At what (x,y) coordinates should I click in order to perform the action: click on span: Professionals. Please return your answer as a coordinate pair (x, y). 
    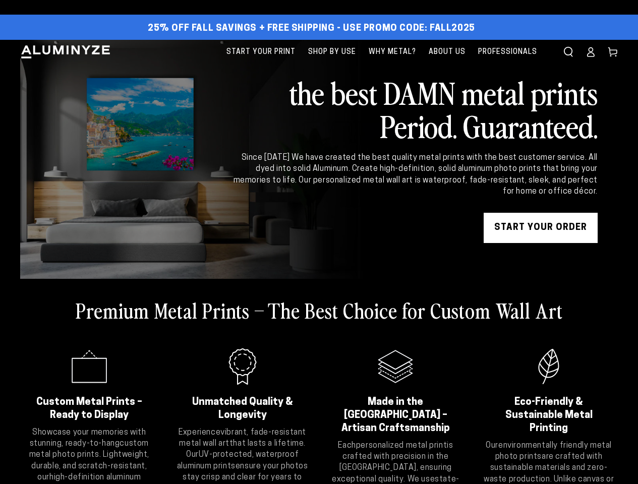
    Looking at the image, I should click on (508, 52).